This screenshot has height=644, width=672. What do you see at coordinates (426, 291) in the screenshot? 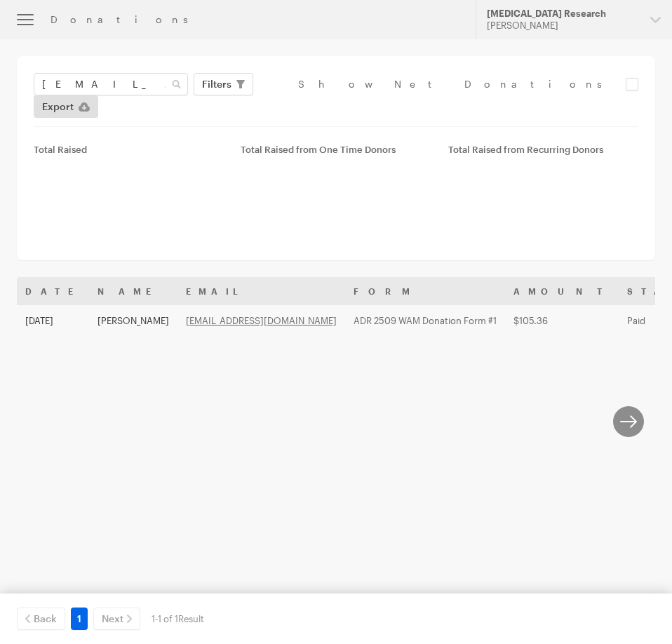
I see `th: Form` at bounding box center [426, 291].